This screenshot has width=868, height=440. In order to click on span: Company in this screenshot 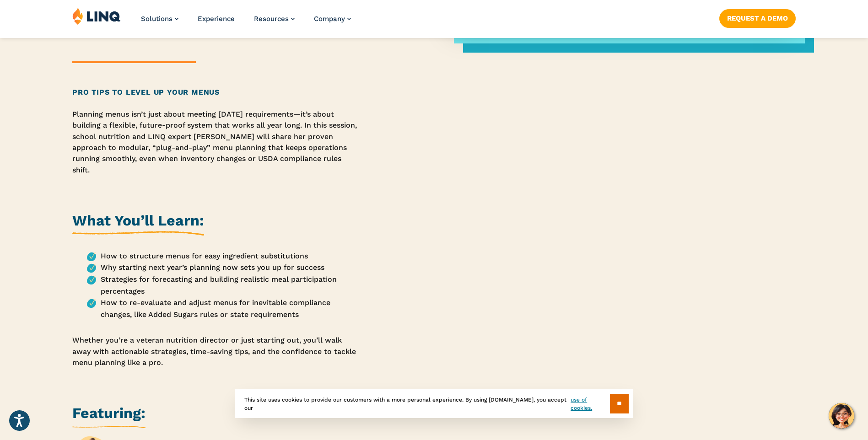, I will do `click(329, 19)`.